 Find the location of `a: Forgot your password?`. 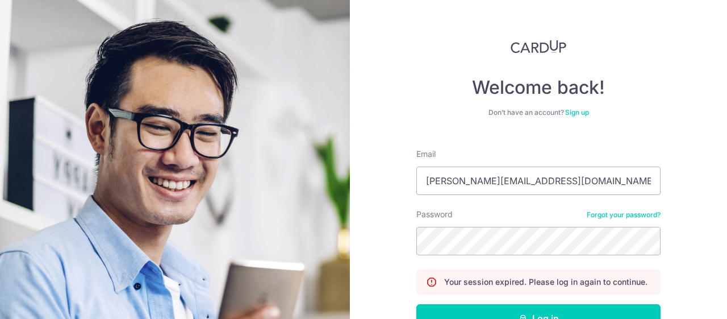

a: Forgot your password? is located at coordinates (624, 215).